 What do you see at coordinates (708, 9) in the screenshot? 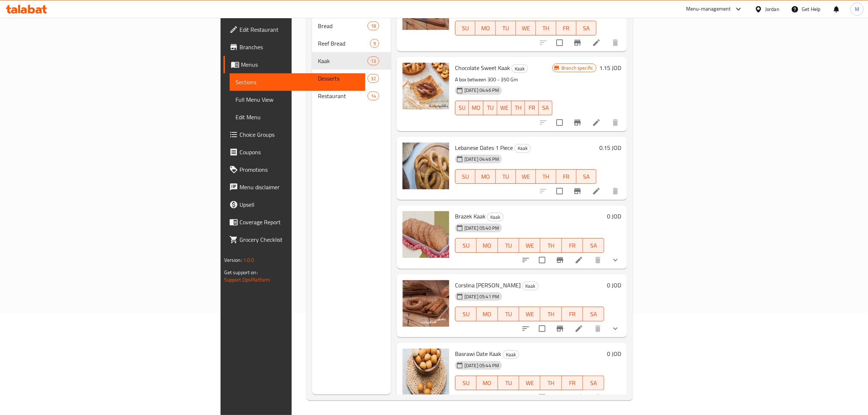
I see `div: Menu-management` at bounding box center [708, 9].